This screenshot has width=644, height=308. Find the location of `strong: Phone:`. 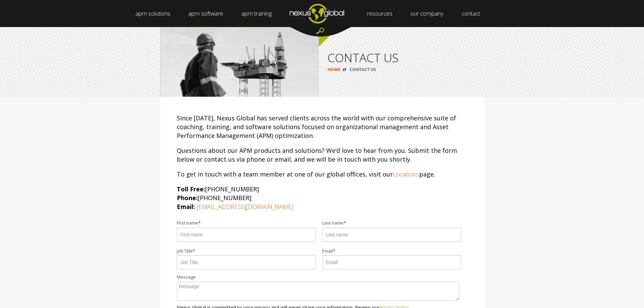

strong: Phone: is located at coordinates (187, 198).